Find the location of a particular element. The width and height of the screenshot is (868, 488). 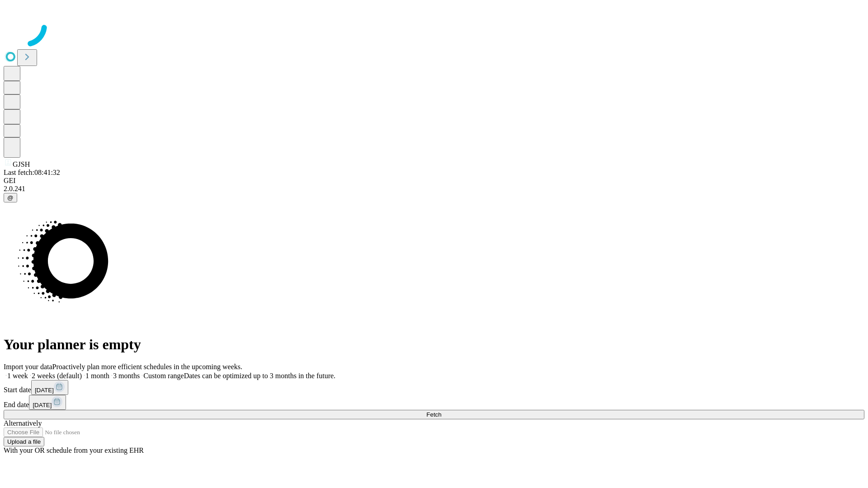

div: GEI is located at coordinates (434, 181).